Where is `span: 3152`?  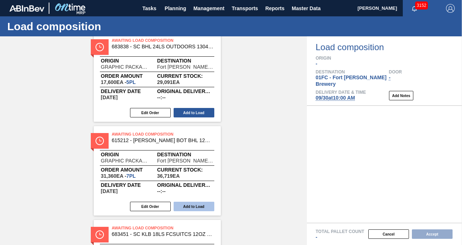
span: 3152 is located at coordinates (422, 5).